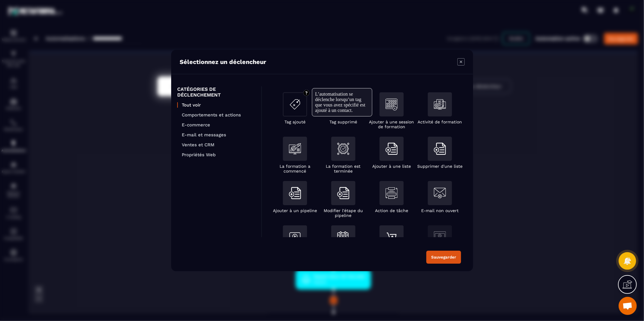  Describe the element at coordinates (343, 213) in the screenshot. I see `p: Modifier l'étape du pipeline` at that location.